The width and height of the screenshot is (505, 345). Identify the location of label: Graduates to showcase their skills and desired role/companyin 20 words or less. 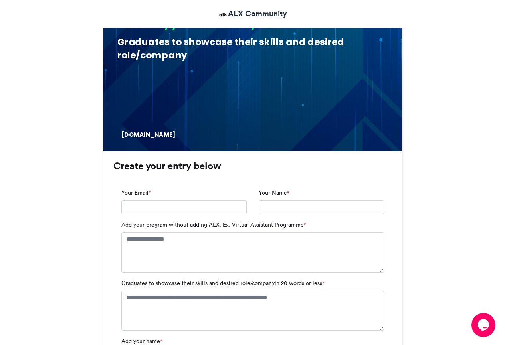
(223, 283).